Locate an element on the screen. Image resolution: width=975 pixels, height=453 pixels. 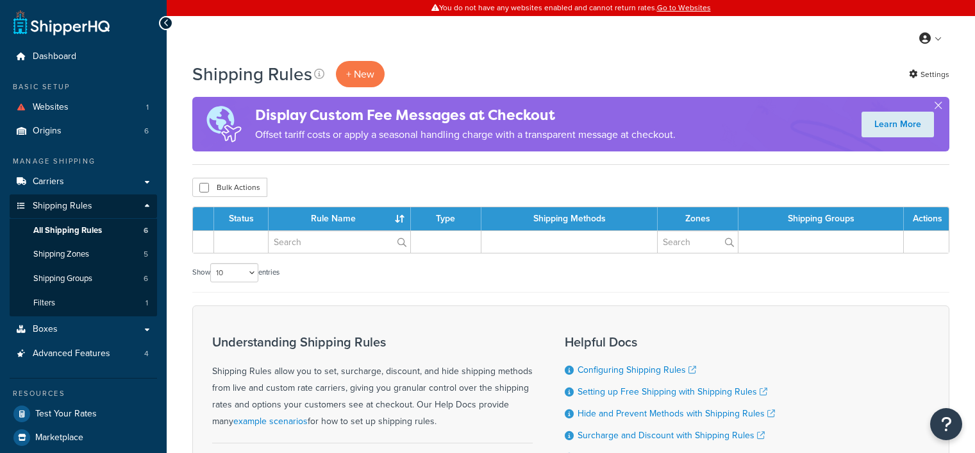
li: Marketplace is located at coordinates (83, 437).